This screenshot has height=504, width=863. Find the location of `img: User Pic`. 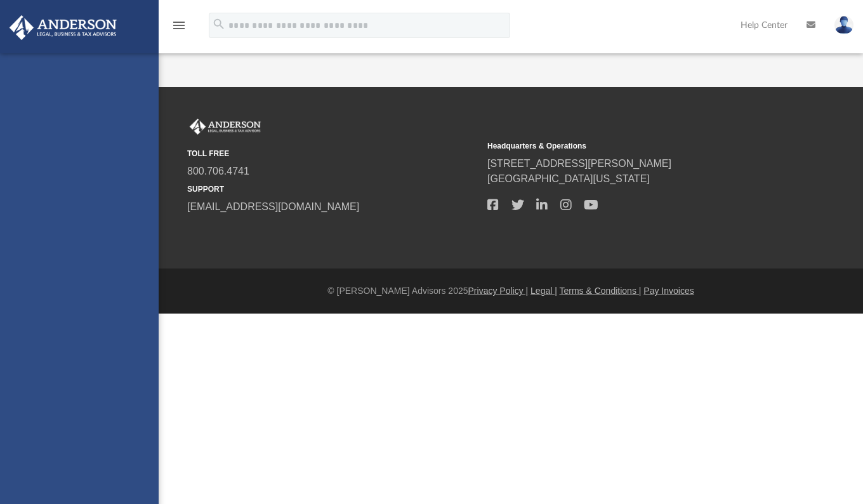

img: User Pic is located at coordinates (844, 24).